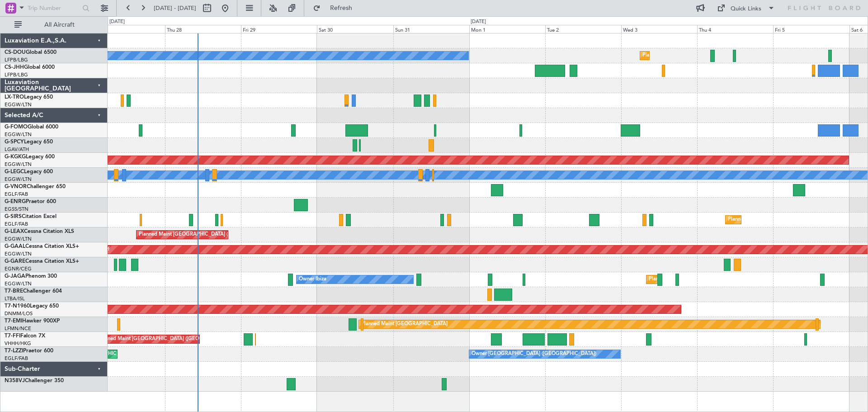 The height and width of the screenshot is (412, 868). Describe the element at coordinates (659, 29) in the screenshot. I see `div: Wed 3` at that location.